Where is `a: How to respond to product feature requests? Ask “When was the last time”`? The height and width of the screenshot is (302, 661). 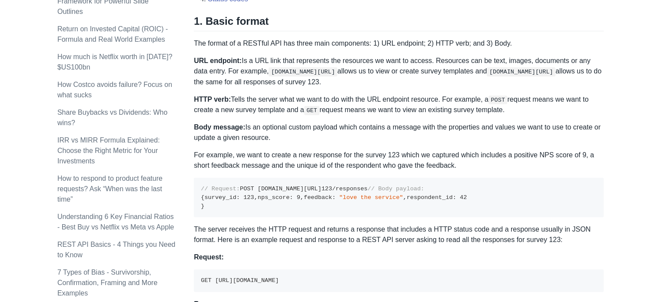 a: How to respond to product feature requests? Ask “When was the last time” is located at coordinates (110, 189).